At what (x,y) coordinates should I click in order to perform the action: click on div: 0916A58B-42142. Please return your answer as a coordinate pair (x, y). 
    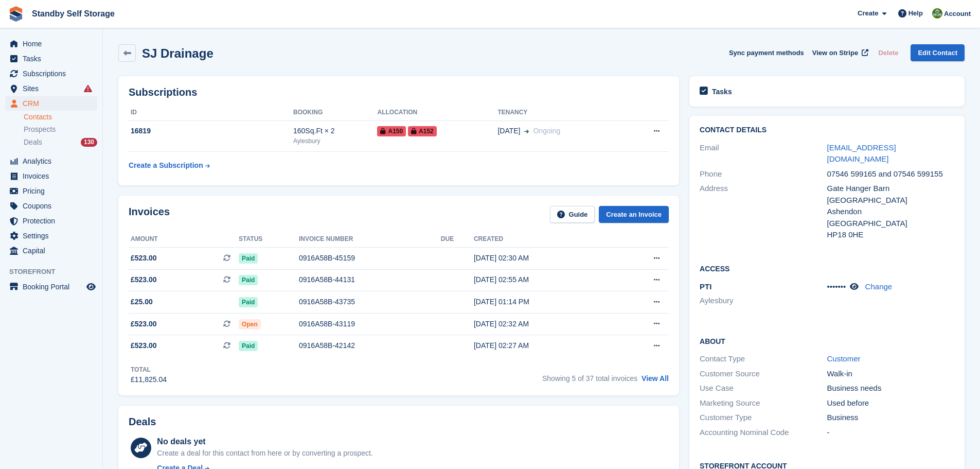
    Looking at the image, I should click on (370, 345).